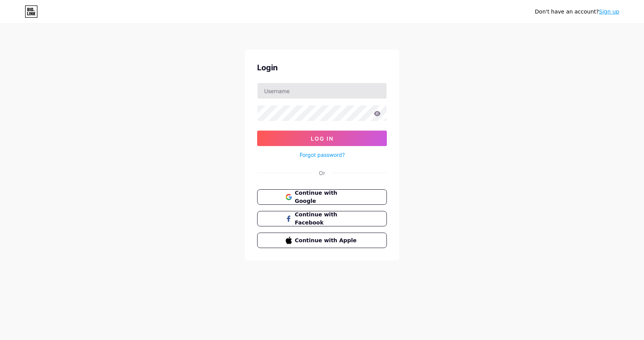 This screenshot has width=644, height=340. What do you see at coordinates (322, 219) in the screenshot?
I see `button: Continue with Facebook` at bounding box center [322, 219].